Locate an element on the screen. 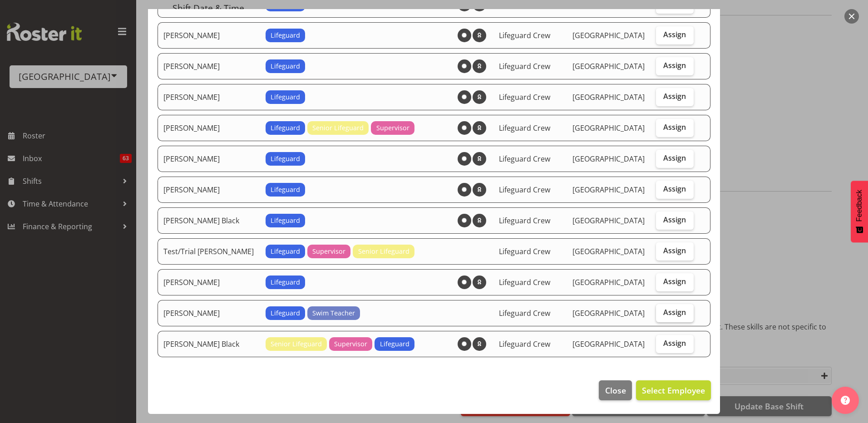 This screenshot has width=868, height=423. button: Select Employee is located at coordinates (673, 390).